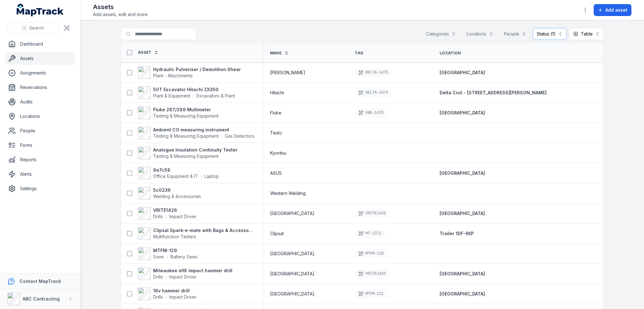  I want to click on a: Ambient CO measuring instrumentTesting & Measuring EquipmentGas Detectors, so click(196, 133).